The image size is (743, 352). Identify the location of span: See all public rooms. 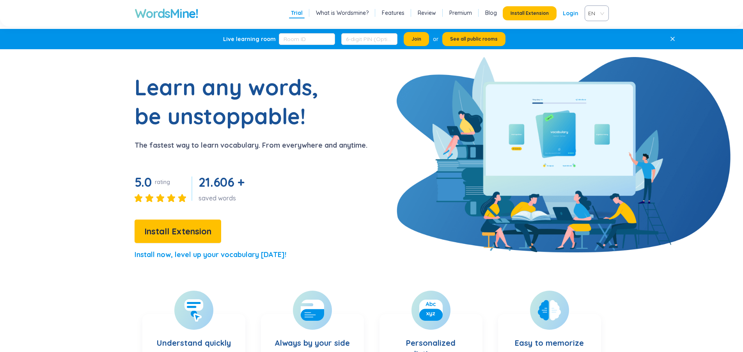
(474, 39).